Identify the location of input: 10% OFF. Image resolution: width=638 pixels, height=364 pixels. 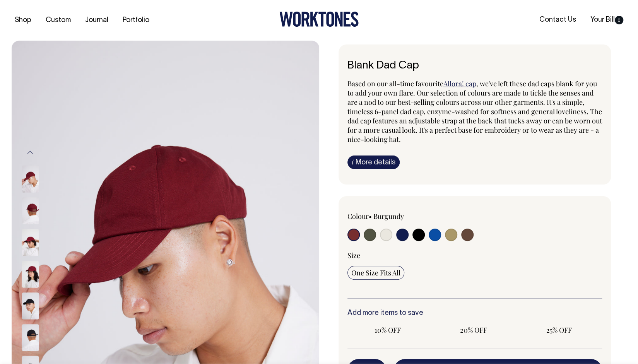
(388, 330).